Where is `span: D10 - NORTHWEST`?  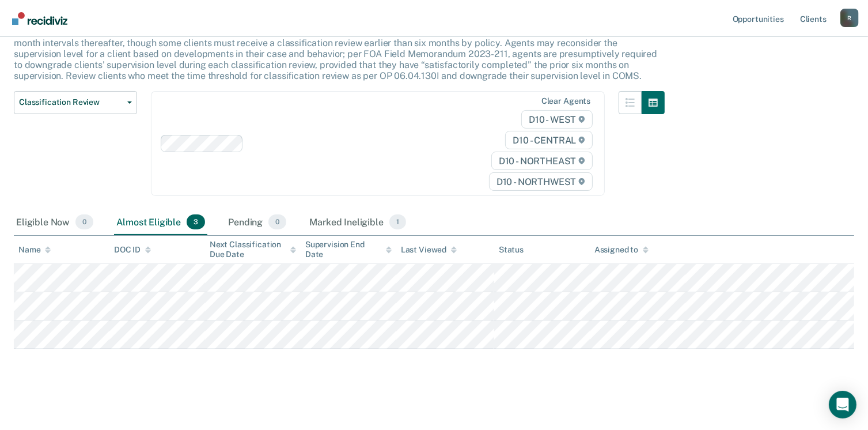 span: D10 - NORTHWEST is located at coordinates (541, 181).